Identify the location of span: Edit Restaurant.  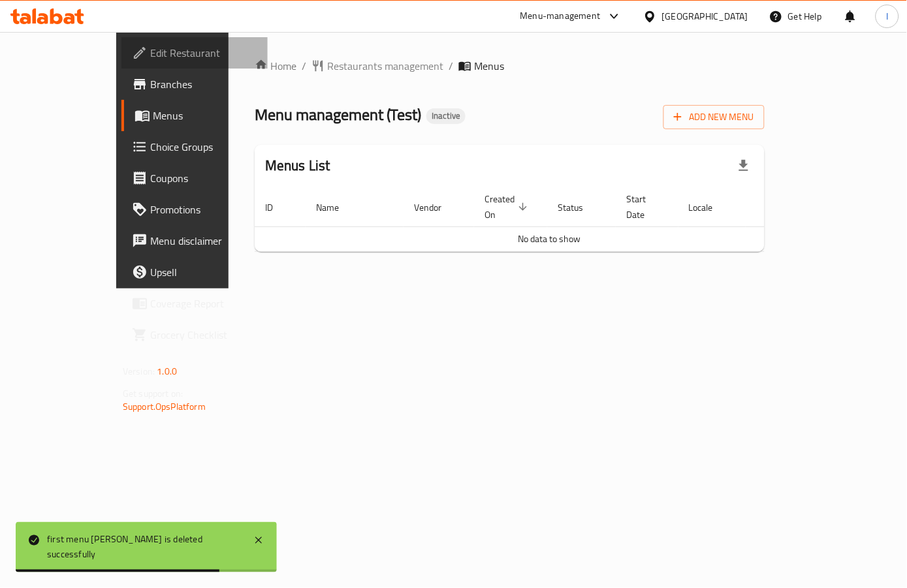
(204, 53).